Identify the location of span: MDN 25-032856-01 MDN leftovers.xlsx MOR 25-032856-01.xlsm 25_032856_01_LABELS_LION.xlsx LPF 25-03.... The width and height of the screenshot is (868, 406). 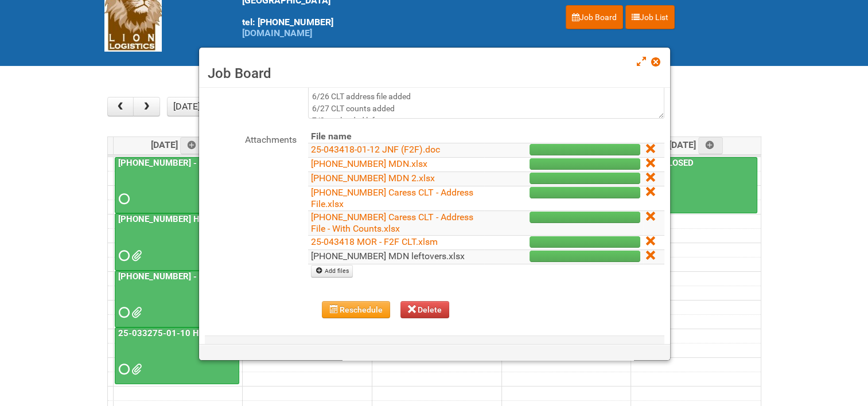
(135, 256).